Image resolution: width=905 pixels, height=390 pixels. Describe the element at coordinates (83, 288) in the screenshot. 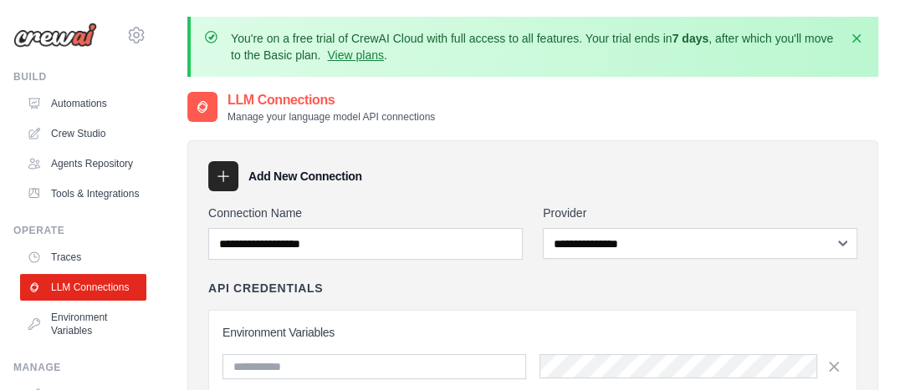

I see `a: LLM Connections` at that location.